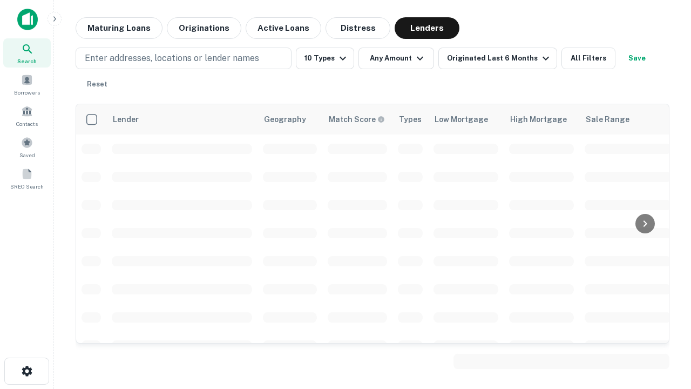 Image resolution: width=691 pixels, height=389 pixels. What do you see at coordinates (466, 119) in the screenshot?
I see `th: Low Mortgage` at bounding box center [466, 119].